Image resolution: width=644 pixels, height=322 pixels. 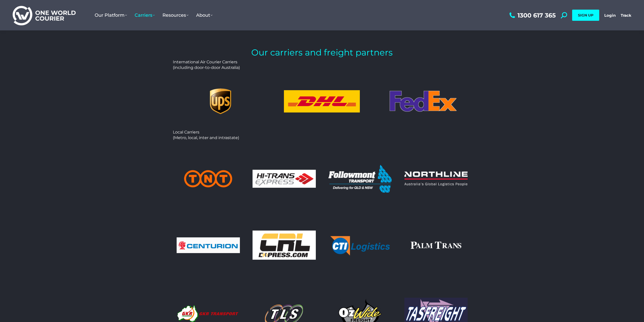 What do you see at coordinates (284, 245) in the screenshot?
I see `img: CRL Express Logo` at bounding box center [284, 245].